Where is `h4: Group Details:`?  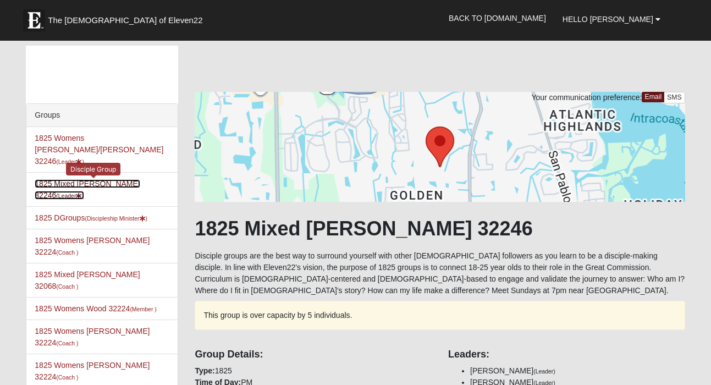 h4: Group Details: is located at coordinates (313, 354).